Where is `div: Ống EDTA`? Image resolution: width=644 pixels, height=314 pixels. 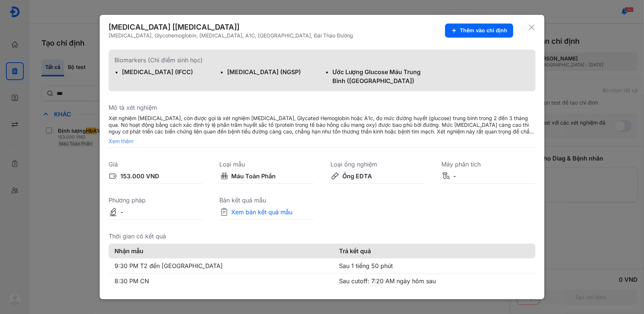
div: Ống EDTA is located at coordinates (357, 176).